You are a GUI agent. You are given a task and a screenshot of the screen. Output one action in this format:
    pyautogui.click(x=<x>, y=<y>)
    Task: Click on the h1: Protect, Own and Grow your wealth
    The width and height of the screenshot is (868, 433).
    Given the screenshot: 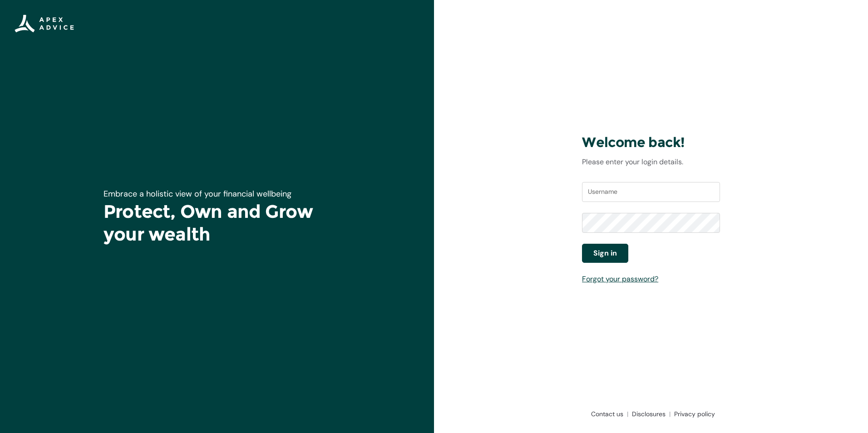 What is the action you would take?
    pyautogui.click(x=217, y=223)
    